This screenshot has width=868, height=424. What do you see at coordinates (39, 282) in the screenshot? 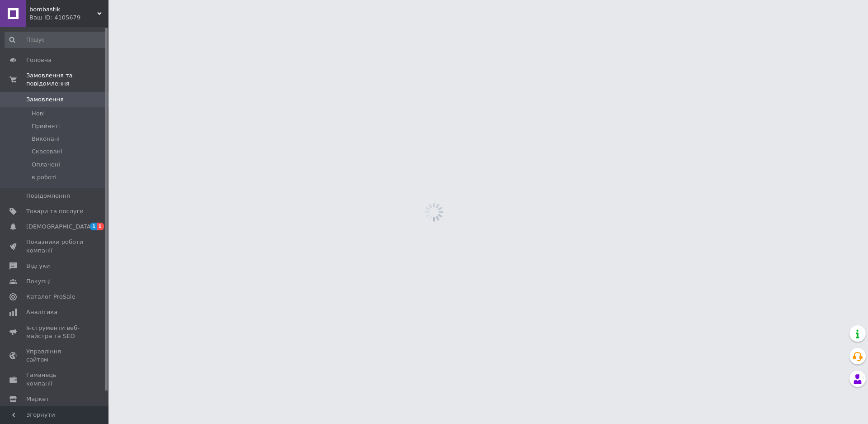
I see `span: Покупці` at bounding box center [39, 282].